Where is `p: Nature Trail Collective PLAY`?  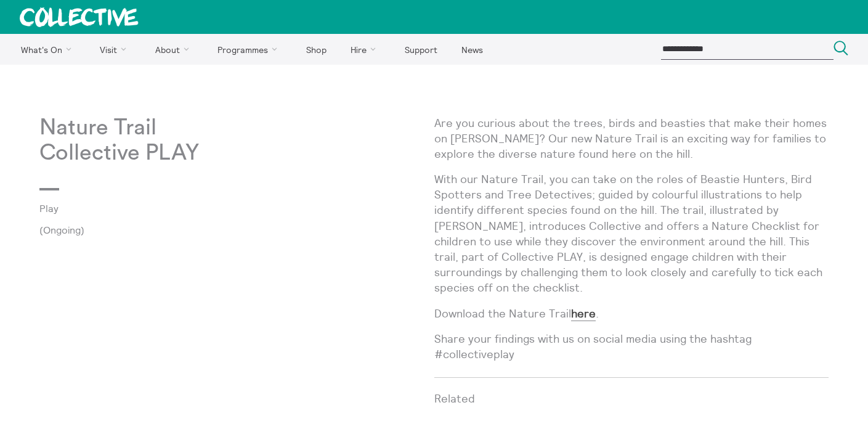
p: Nature Trail Collective PLAY is located at coordinates (236, 141).